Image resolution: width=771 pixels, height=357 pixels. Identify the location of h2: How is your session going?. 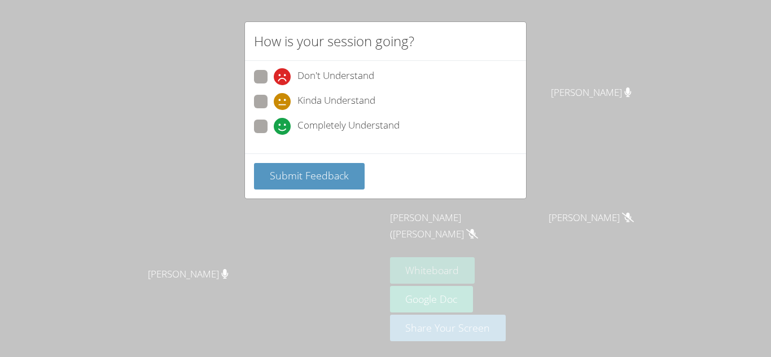
(334, 41).